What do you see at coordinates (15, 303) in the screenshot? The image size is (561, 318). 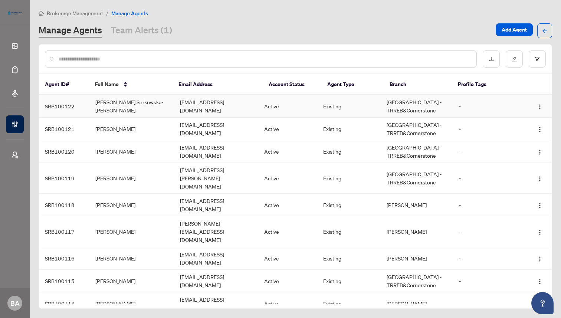 I see `span: BA` at bounding box center [15, 303].